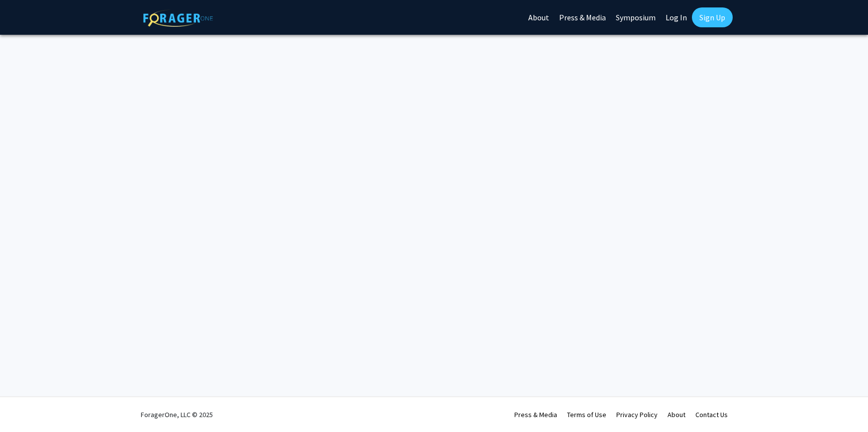 The image size is (868, 432). Describe the element at coordinates (676, 415) in the screenshot. I see `a: About` at that location.